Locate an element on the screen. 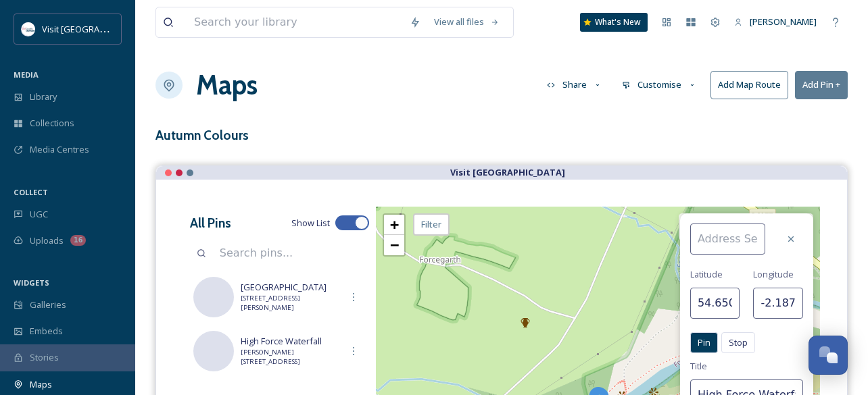  span: Pin is located at coordinates (704, 342).